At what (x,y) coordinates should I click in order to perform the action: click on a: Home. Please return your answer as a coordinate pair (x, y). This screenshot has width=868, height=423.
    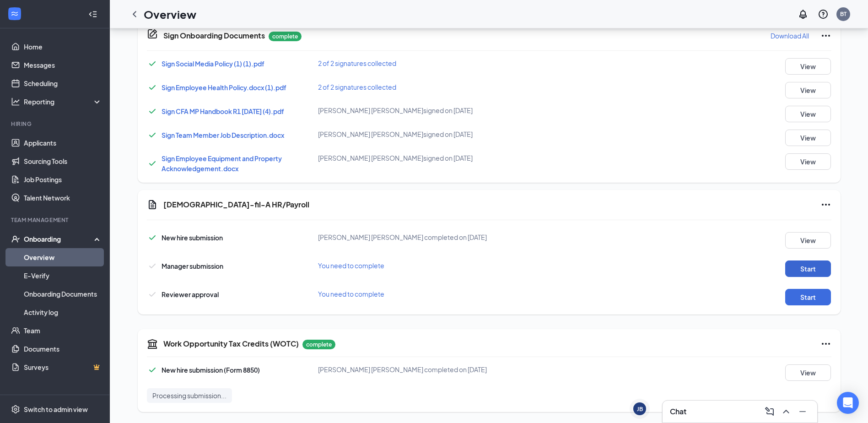
    Looking at the image, I should click on (62, 47).